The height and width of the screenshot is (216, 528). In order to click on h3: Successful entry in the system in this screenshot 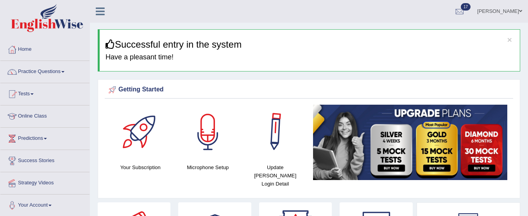, I will do `click(309, 45)`.